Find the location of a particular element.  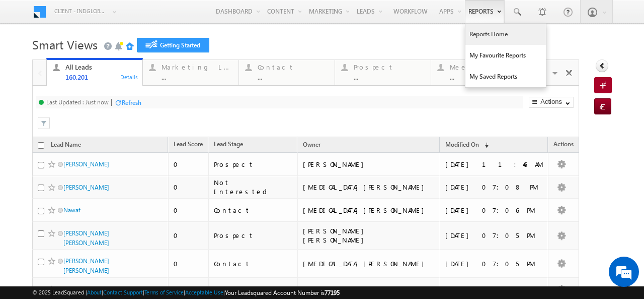

a: About is located at coordinates (94, 292).